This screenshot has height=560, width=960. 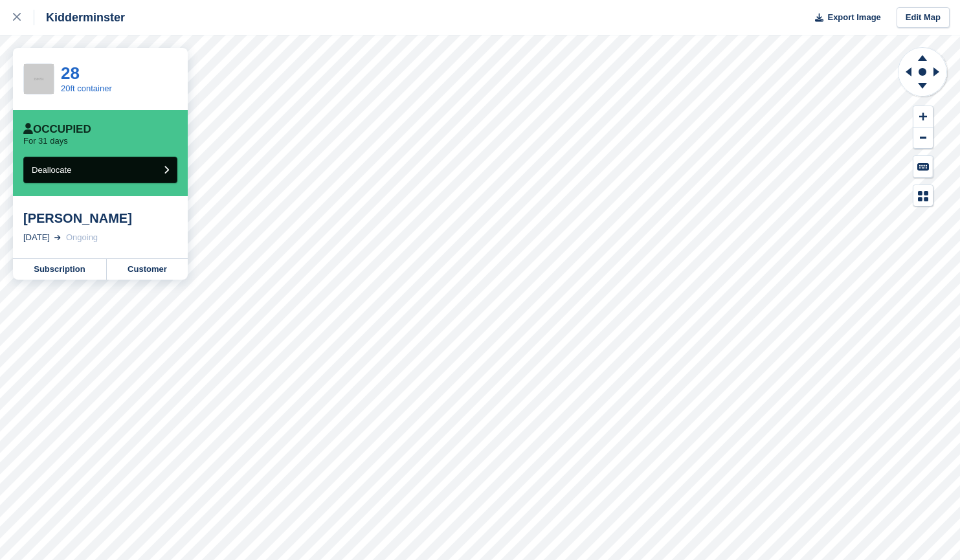 What do you see at coordinates (70, 73) in the screenshot?
I see `a: 28` at bounding box center [70, 73].